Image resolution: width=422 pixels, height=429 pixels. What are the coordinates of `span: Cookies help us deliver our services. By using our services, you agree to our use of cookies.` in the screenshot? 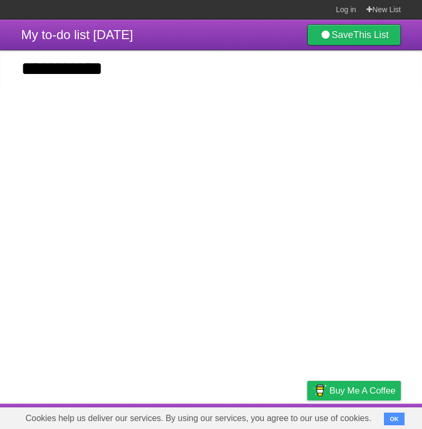 It's located at (198, 418).